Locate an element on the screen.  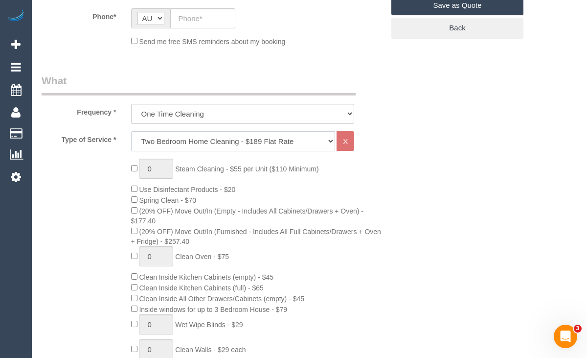
span: Spring Clean - $70 is located at coordinates (167, 200).